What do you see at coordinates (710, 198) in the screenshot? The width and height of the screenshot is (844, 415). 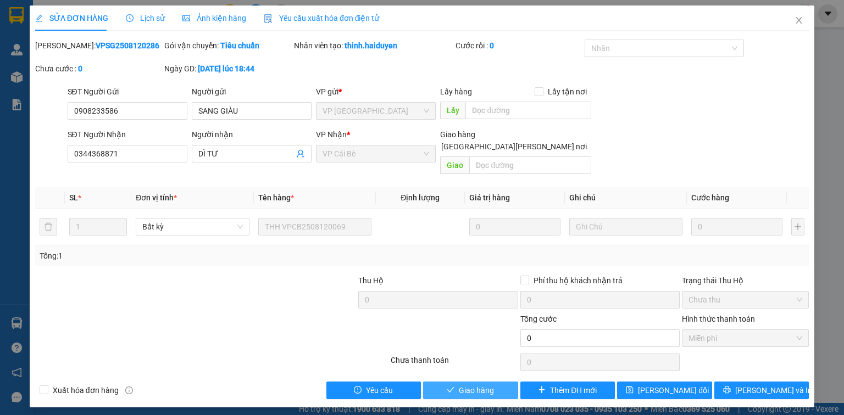 I see `span: Cước hàng` at bounding box center [710, 198].